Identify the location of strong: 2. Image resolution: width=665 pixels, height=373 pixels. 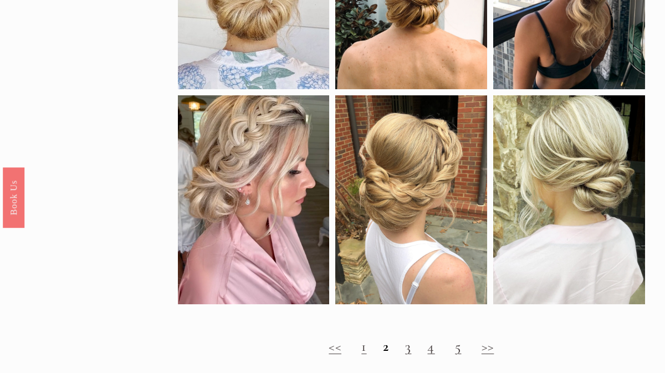
(386, 346).